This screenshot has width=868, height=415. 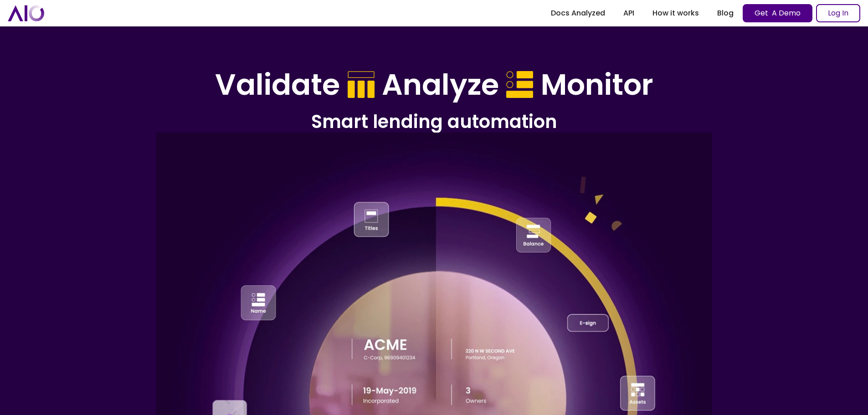 I want to click on a: Get A Demo, so click(x=777, y=13).